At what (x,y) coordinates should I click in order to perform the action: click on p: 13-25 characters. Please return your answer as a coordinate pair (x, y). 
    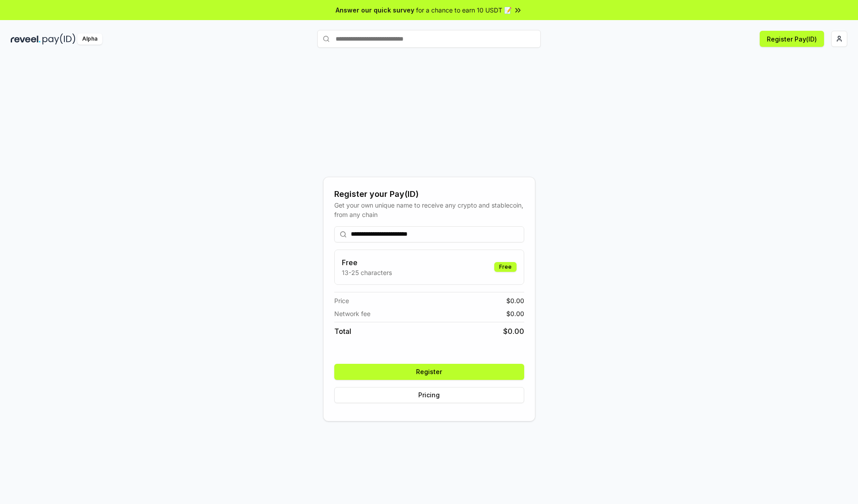
    Looking at the image, I should click on (367, 272).